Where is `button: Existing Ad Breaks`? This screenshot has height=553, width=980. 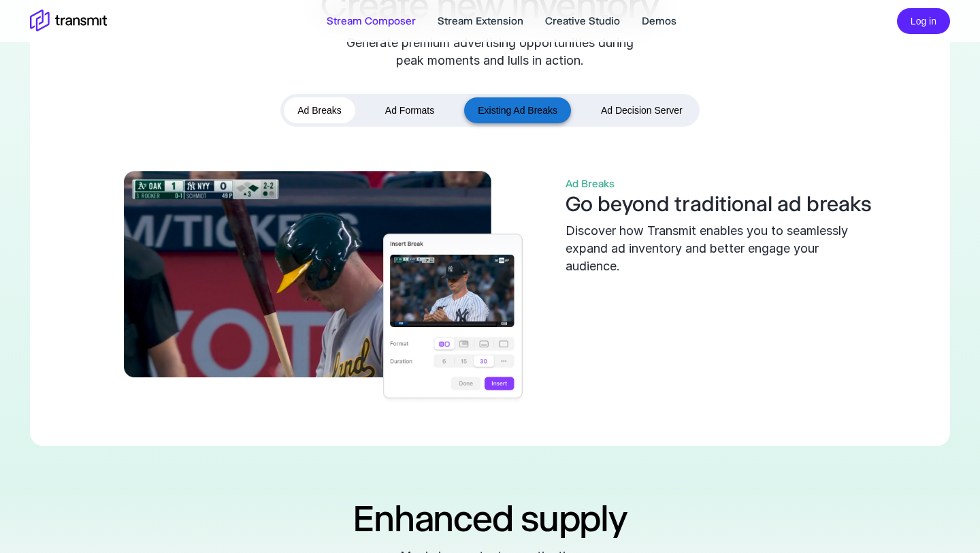
button: Existing Ad Breaks is located at coordinates (517, 110).